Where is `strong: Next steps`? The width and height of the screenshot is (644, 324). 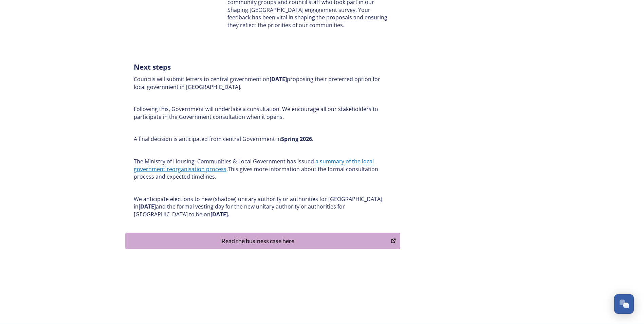
strong: Next steps is located at coordinates (152, 67).